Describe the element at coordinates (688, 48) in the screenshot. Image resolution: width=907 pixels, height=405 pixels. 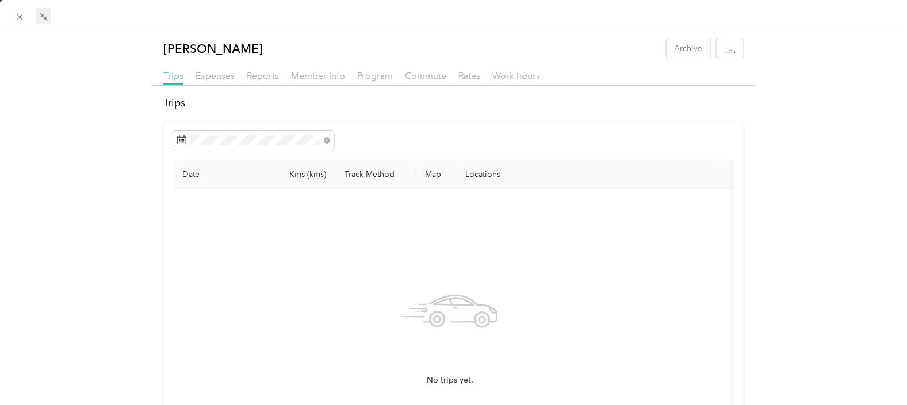
I see `button: Archive` at that location.